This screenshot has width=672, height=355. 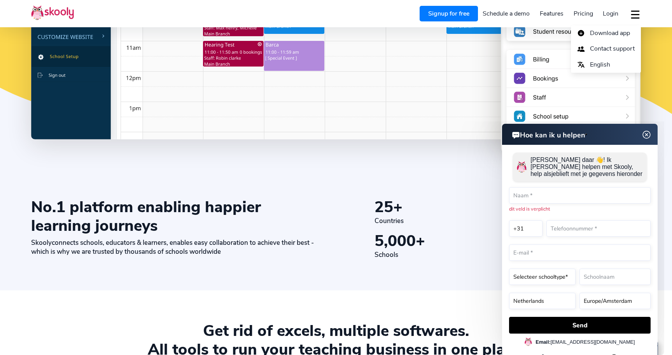 I want to click on a: Contact support, so click(x=606, y=49).